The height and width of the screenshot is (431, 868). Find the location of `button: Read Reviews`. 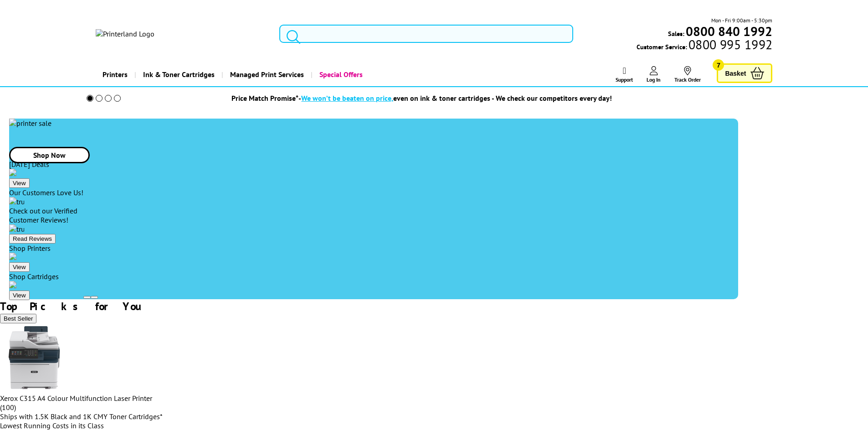

button: Read Reviews is located at coordinates (32, 238).